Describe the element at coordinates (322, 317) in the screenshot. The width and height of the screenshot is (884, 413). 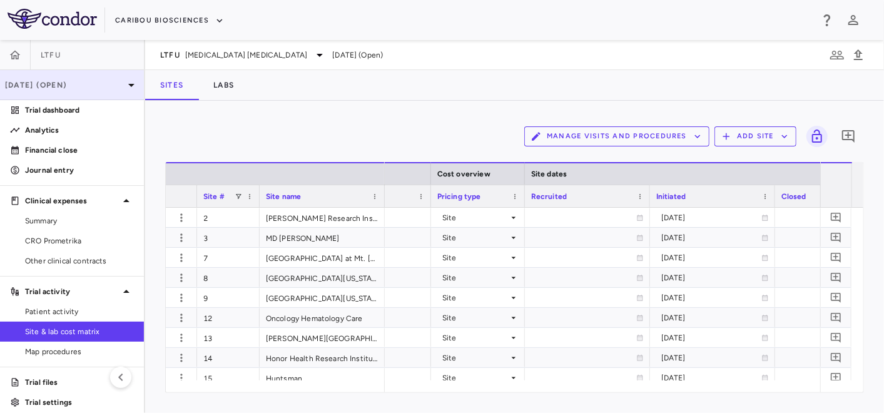
I see `div: Oncology Hematology Care` at that location.